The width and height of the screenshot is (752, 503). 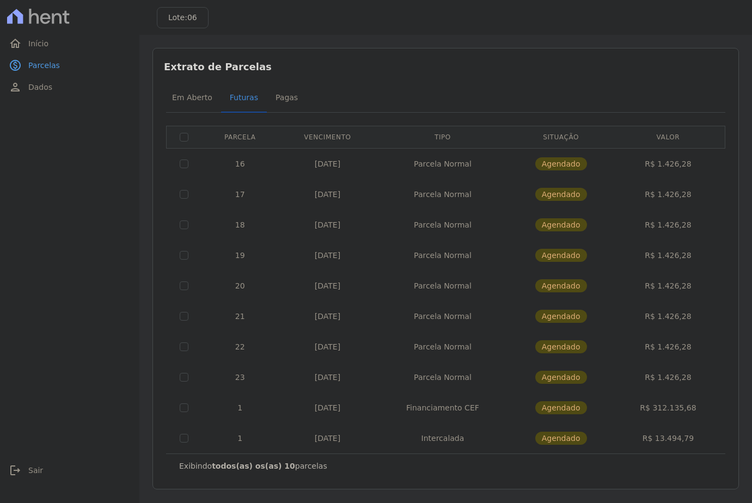 What do you see at coordinates (240, 286) in the screenshot?
I see `td: 20` at bounding box center [240, 286].